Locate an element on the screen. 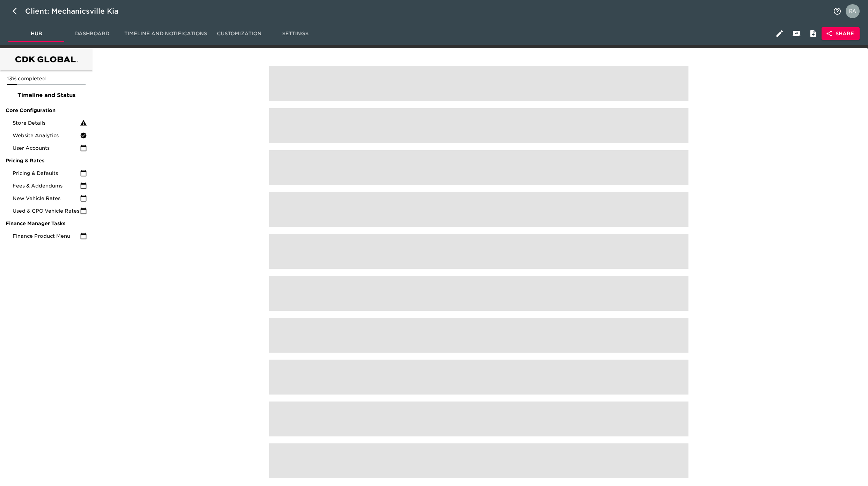 Image resolution: width=868 pixels, height=486 pixels. span: Finance Product Menu is located at coordinates (46, 236).